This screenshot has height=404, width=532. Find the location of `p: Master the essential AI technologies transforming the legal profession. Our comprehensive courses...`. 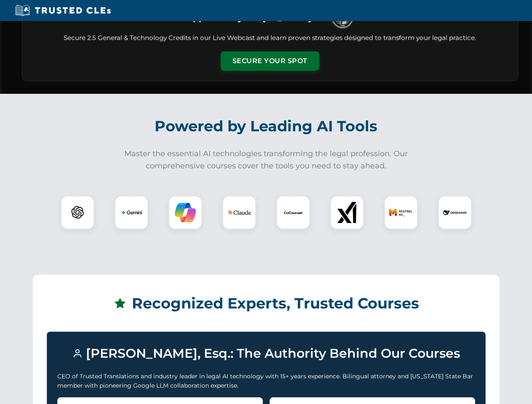

p: Master the essential AI technologies transforming the legal profession. Our comprehensive courses... is located at coordinates (266, 160).